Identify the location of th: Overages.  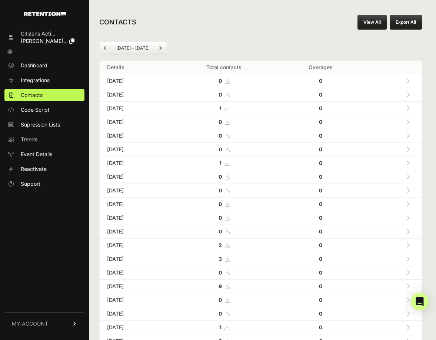
(320, 67).